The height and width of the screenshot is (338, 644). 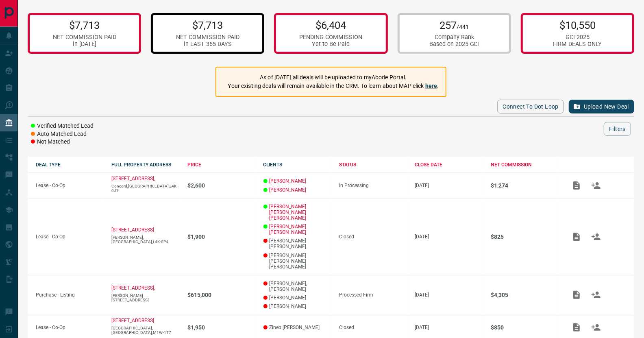 I want to click on div: in LAST 365 DAYS, so click(x=207, y=44).